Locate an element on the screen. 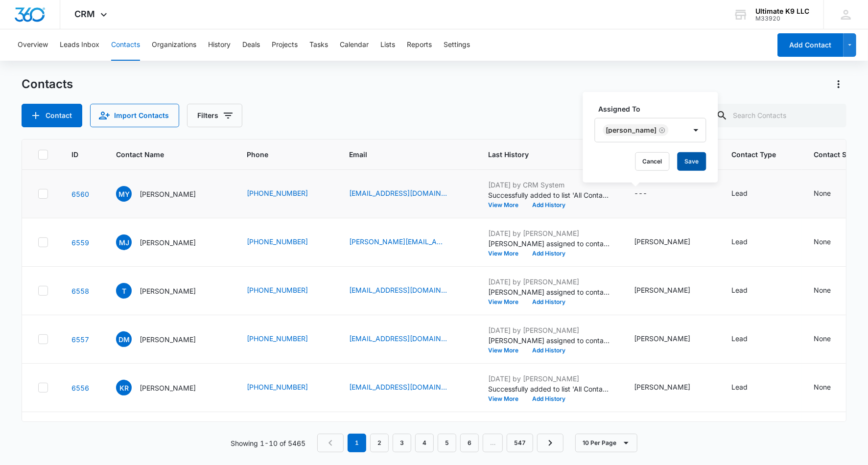 The height and width of the screenshot is (465, 868). span: KR is located at coordinates (124, 388).